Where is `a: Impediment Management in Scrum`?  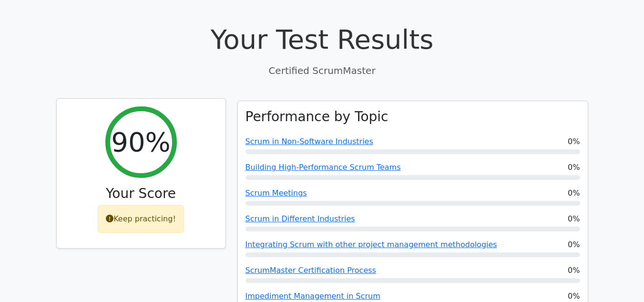 a: Impediment Management in Scrum is located at coordinates (313, 295).